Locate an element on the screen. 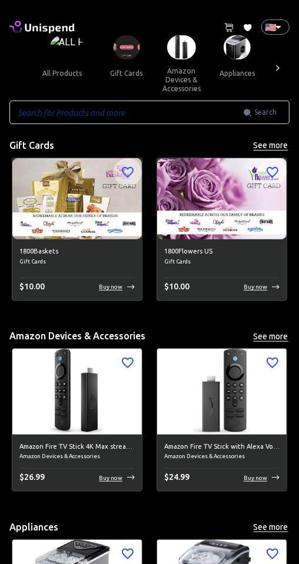 The height and width of the screenshot is (564, 299). img: 1800Flowers US image is located at coordinates (222, 199).